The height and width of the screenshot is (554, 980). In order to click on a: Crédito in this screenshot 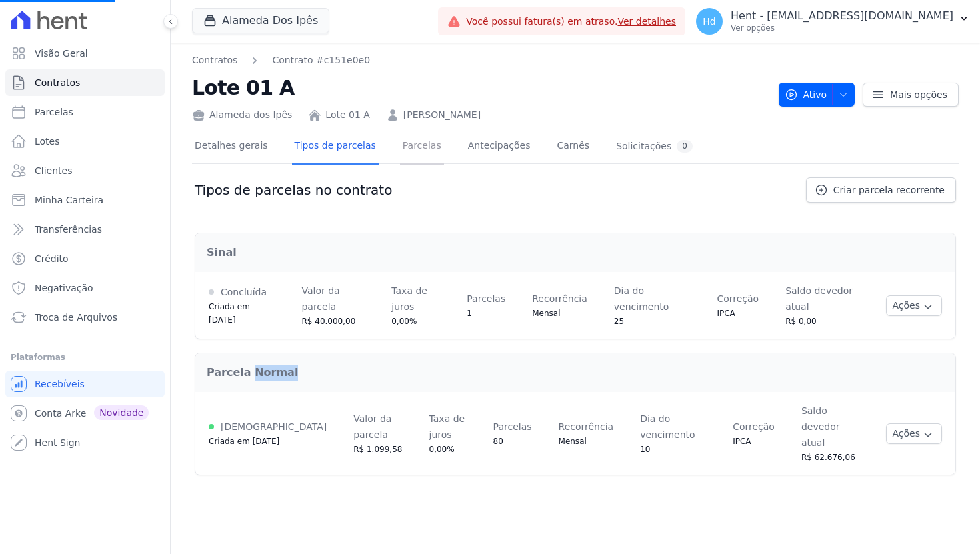, I will do `click(84, 258)`.